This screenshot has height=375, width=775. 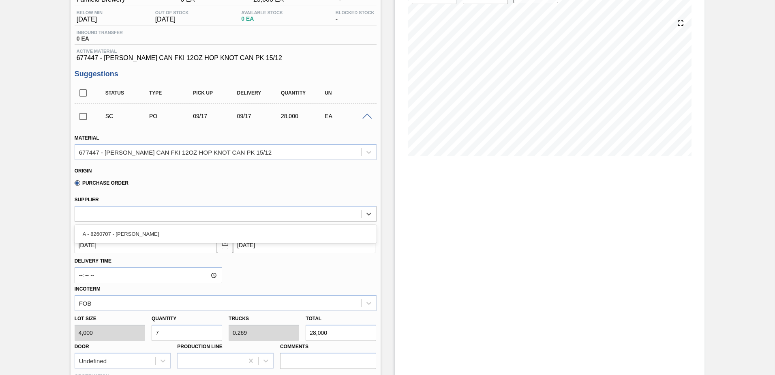 What do you see at coordinates (355, 13) in the screenshot?
I see `span: Blocked Stock` at bounding box center [355, 13].